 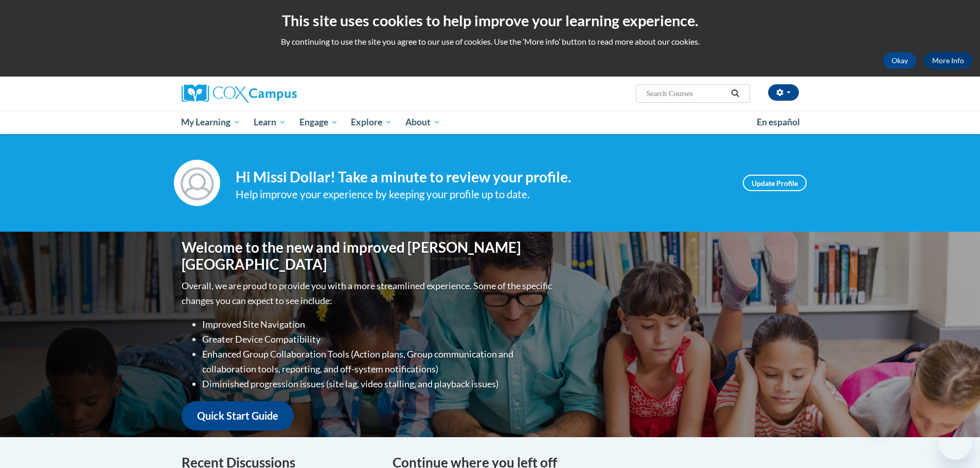 I want to click on span: Learn, so click(x=269, y=122).